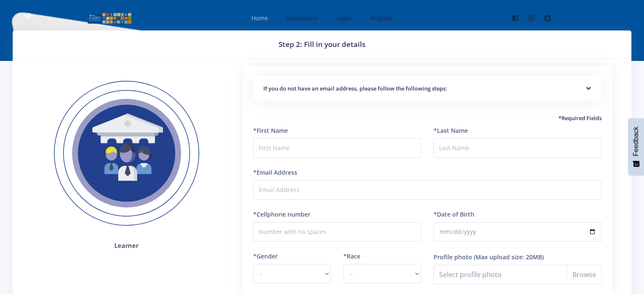 This screenshot has width=644, height=294. I want to click on label: *Date of Birth, so click(454, 214).